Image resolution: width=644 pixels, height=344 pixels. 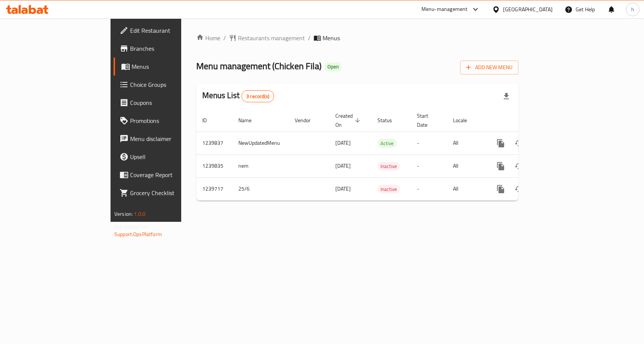 I want to click on td: 25/6, so click(x=261, y=188).